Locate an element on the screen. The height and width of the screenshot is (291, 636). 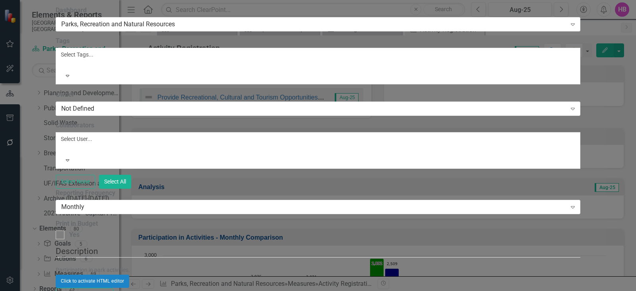
label: Dashboard is located at coordinates (318, 10).